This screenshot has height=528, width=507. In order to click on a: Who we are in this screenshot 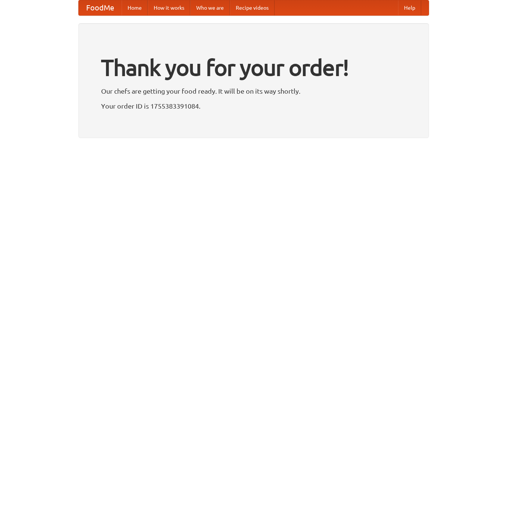, I will do `click(210, 8)`.